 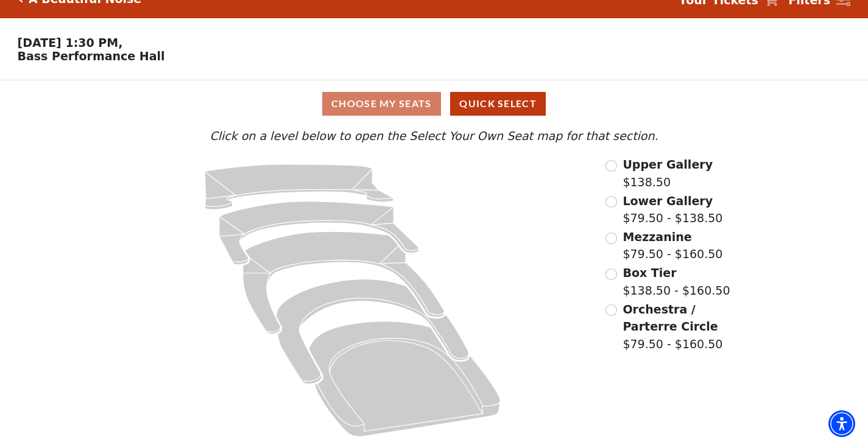 What do you see at coordinates (667, 173) in the screenshot?
I see `label: $138.50` at bounding box center [667, 173].